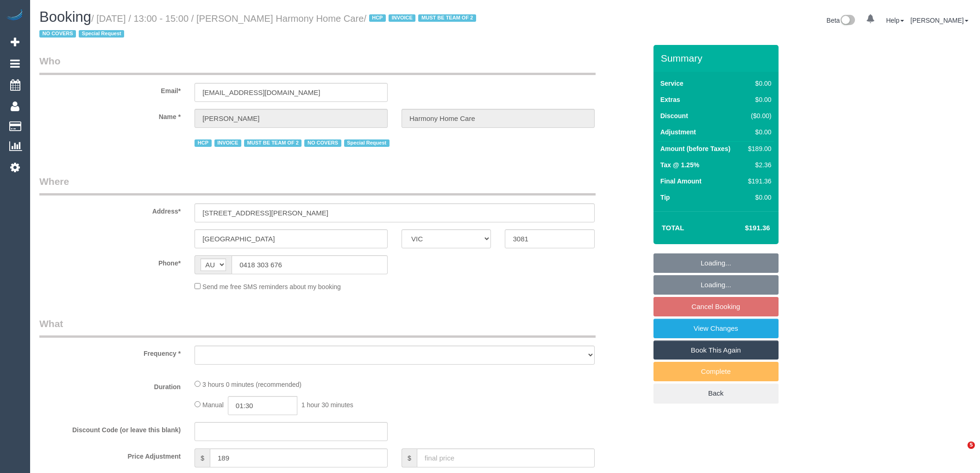 This screenshot has width=980, height=473. I want to click on label: Amount (before Taxes), so click(695, 149).